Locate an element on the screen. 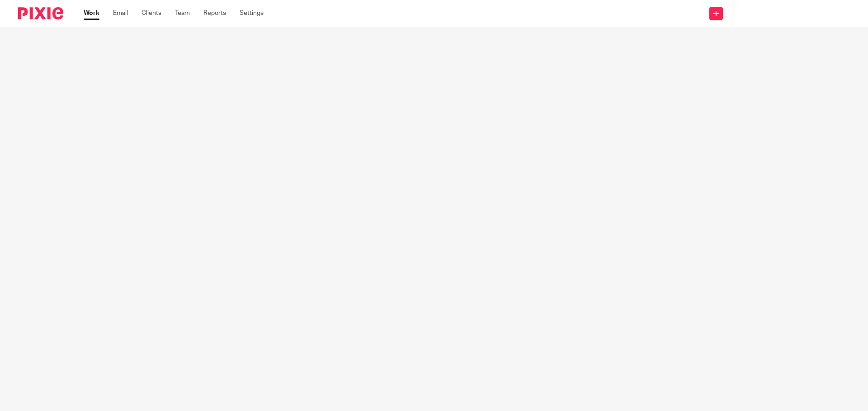 This screenshot has width=868, height=411. a: Email is located at coordinates (120, 13).